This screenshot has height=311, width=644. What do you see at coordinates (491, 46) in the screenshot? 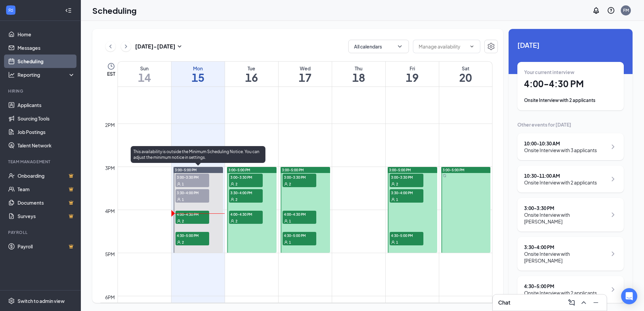
I see `a: Settings` at bounding box center [491, 46].